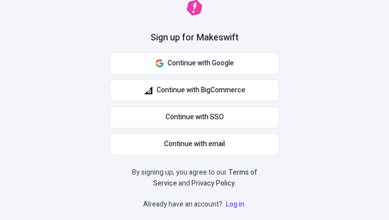 The width and height of the screenshot is (389, 220). I want to click on span: Continue with Google, so click(201, 63).